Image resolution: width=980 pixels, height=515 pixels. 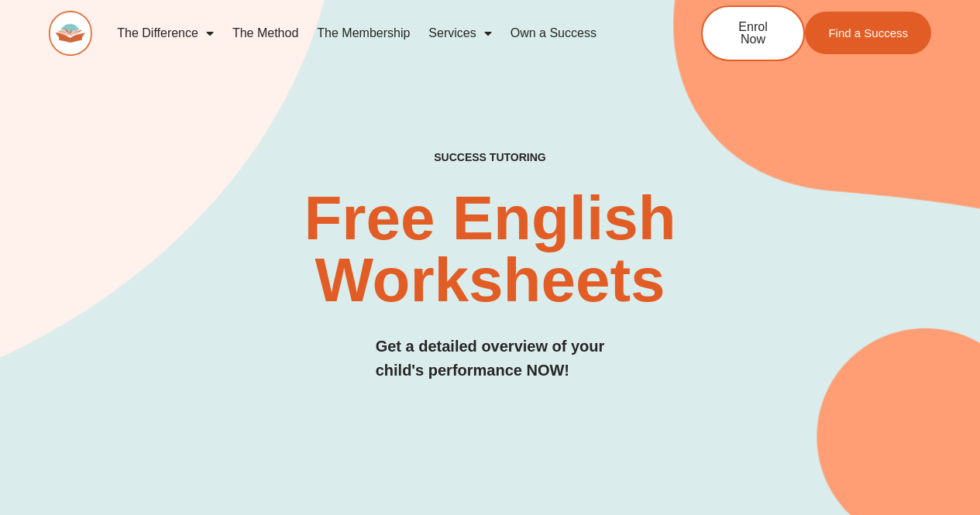 What do you see at coordinates (553, 33) in the screenshot?
I see `a: Own a Success` at bounding box center [553, 33].